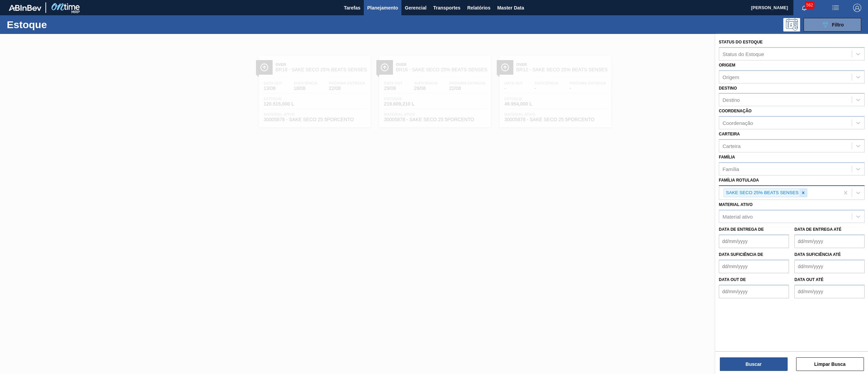  Describe the element at coordinates (728, 88) in the screenshot. I see `label: Destino` at that location.